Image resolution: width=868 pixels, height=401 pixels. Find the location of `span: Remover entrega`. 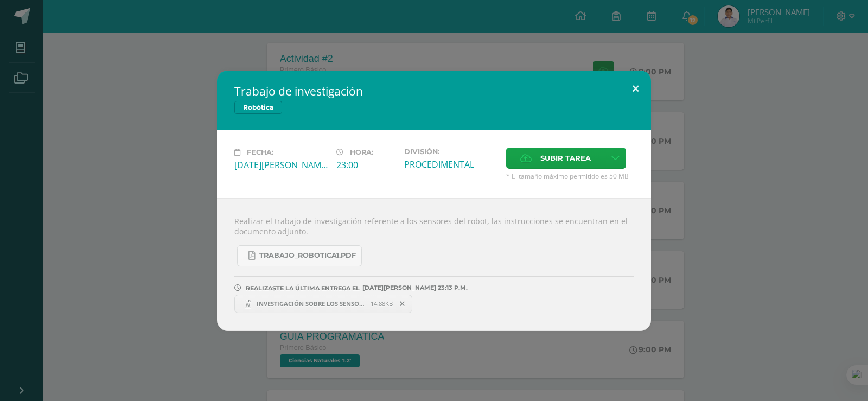

span: Remover entrega is located at coordinates (402, 303).